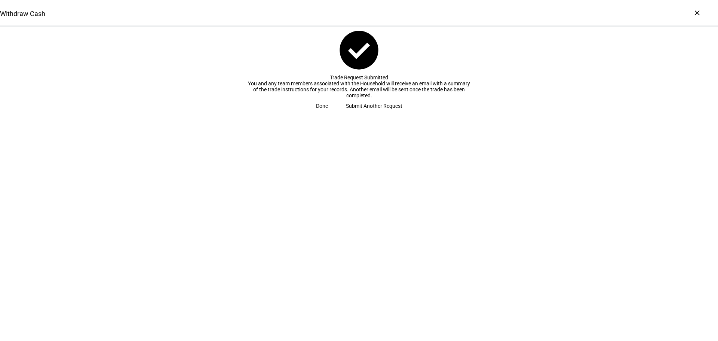 This screenshot has width=718, height=341. Describe the element at coordinates (322, 106) in the screenshot. I see `span: Done` at that location.